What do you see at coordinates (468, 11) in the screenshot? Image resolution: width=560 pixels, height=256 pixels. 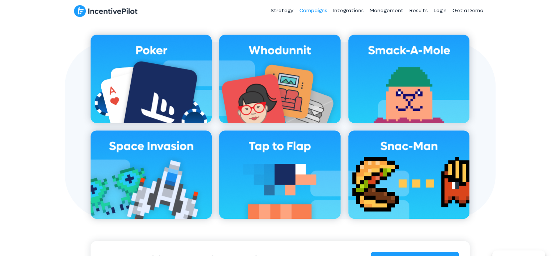 I see `a: Get a Demo` at bounding box center [468, 11].